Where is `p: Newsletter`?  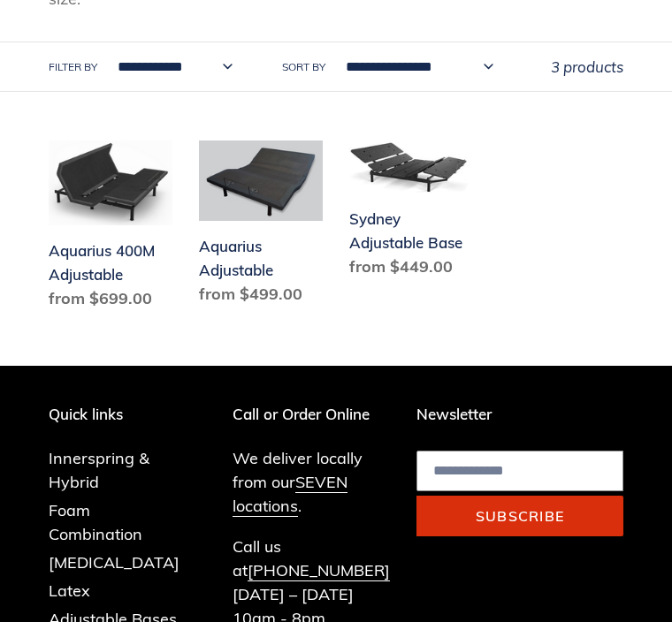
p: Newsletter is located at coordinates (520, 415).